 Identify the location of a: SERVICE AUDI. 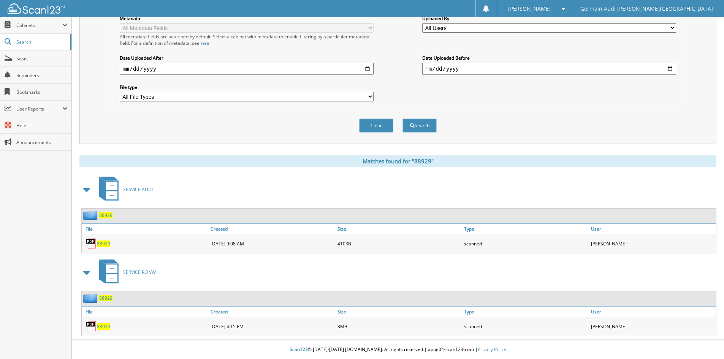
(123, 189).